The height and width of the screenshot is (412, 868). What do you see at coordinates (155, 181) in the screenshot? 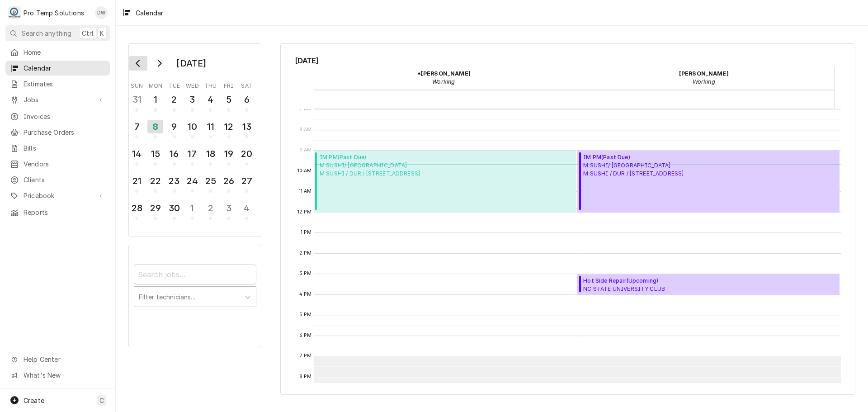
I see `div: 22` at bounding box center [155, 181].